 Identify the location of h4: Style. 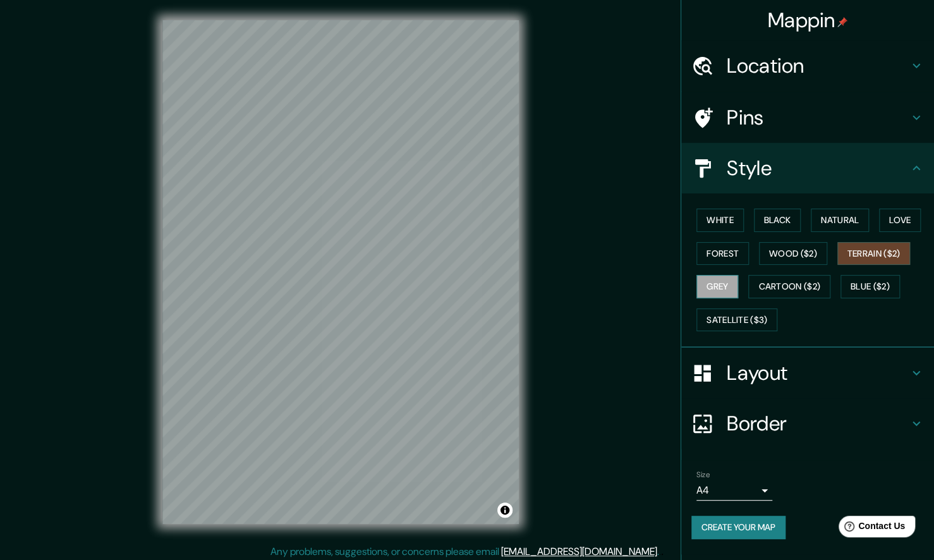
(818, 168).